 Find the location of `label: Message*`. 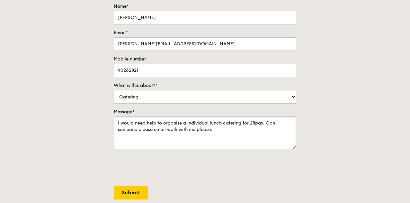

label: Message* is located at coordinates (205, 112).